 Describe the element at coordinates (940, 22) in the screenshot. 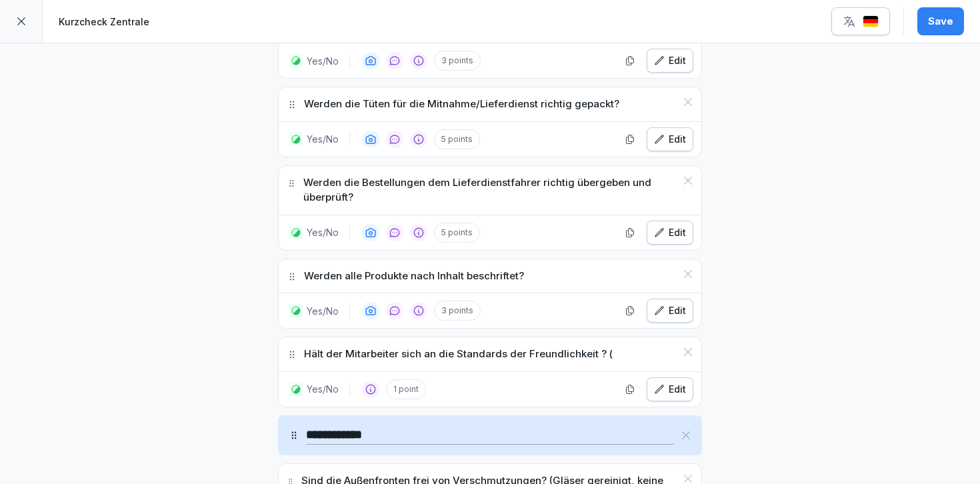

I see `div: Save` at that location.